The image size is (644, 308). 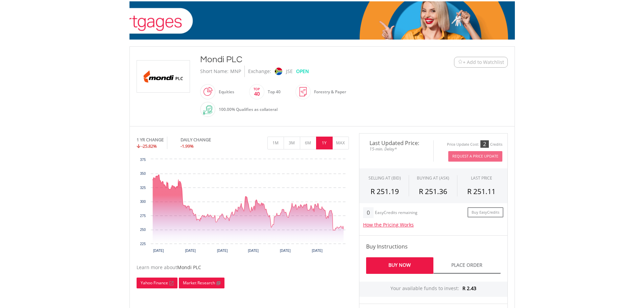 I want to click on div: Credits, so click(x=496, y=144).